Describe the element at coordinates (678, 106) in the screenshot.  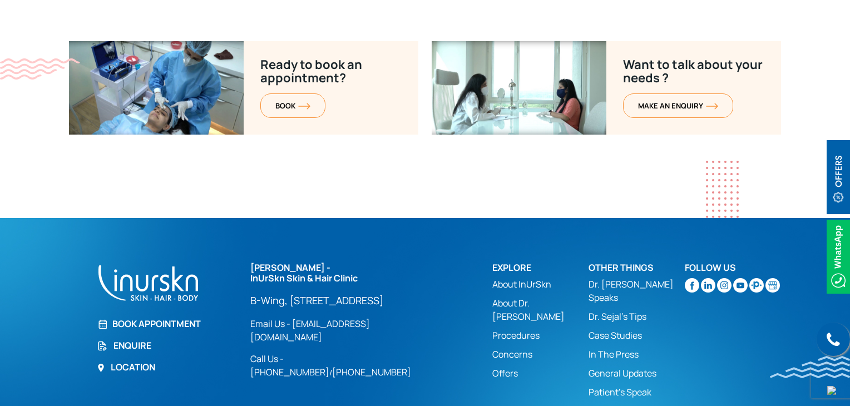
I see `span: MAKE AN enquiry` at that location.